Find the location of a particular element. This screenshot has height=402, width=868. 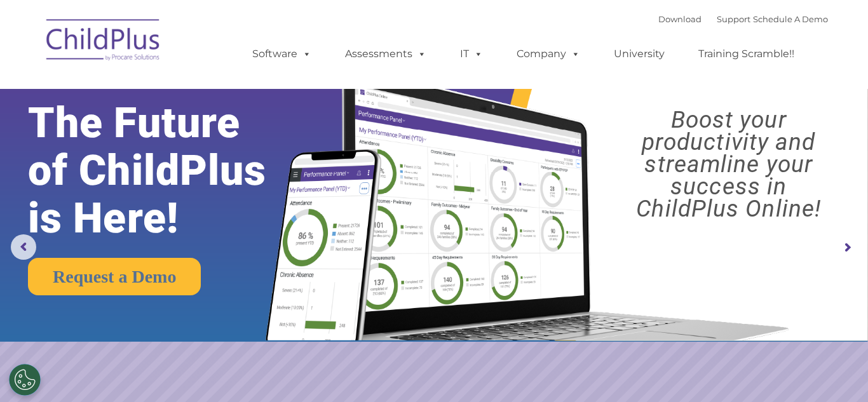

a: Assessments is located at coordinates (385, 54).